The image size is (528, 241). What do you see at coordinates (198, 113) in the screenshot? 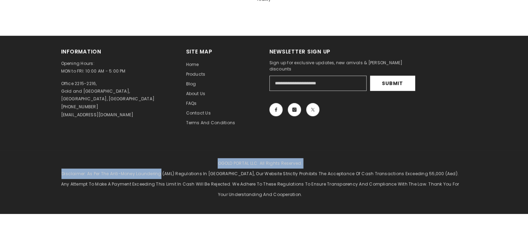
I see `a: Contact us` at bounding box center [198, 113].